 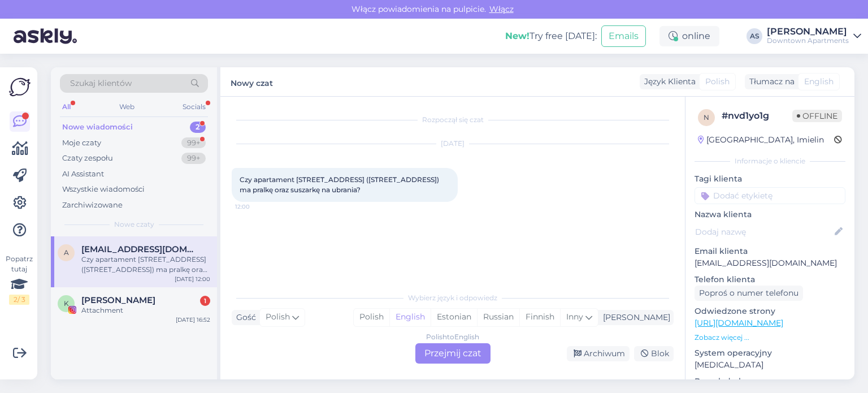 What do you see at coordinates (763, 232) in the screenshot?
I see `input: Dodaj nazwę` at bounding box center [763, 232].